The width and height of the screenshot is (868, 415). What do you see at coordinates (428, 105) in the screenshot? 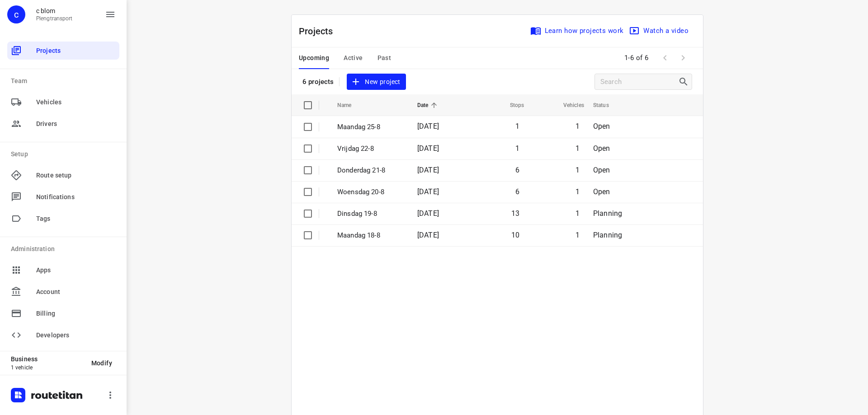
I see `span: Date` at bounding box center [428, 105].